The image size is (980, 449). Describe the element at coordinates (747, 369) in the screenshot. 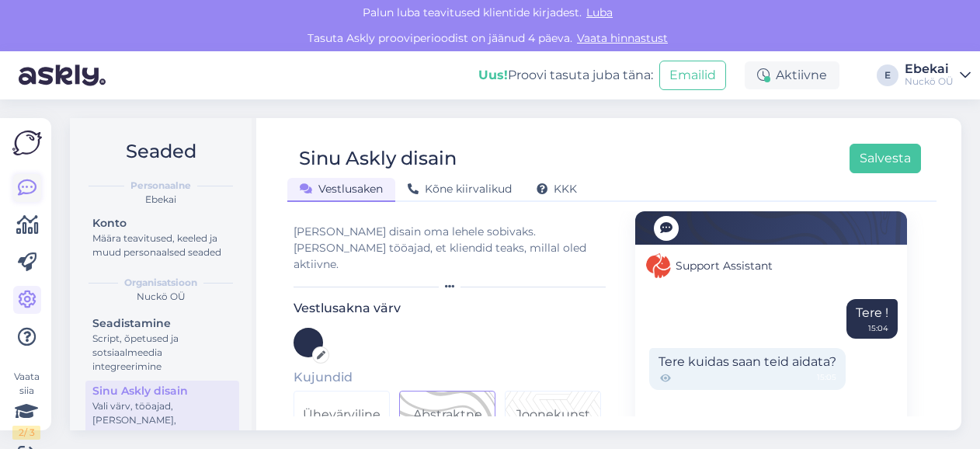

I see `div: Tere kuidas saan teid aidata?` at that location.